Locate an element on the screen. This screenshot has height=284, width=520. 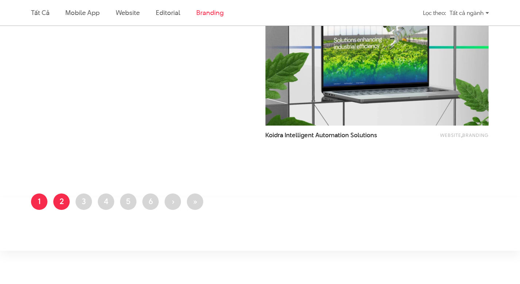
a: Koidra Intelligent Automation Solutions is located at coordinates (326, 139).